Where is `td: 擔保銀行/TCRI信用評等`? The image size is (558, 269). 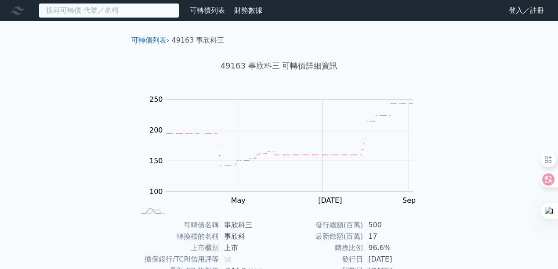 td: 擔保銀行/TCRI信用評等 is located at coordinates (177, 260).